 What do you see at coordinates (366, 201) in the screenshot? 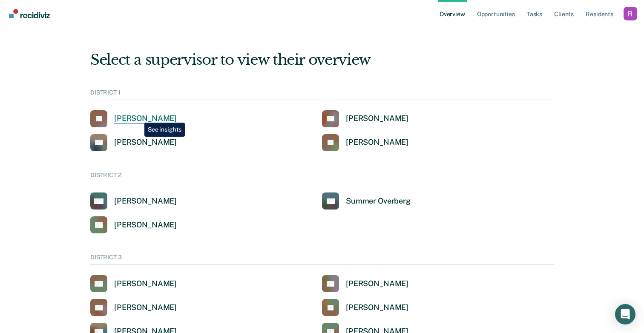
I see `a: Summer Overberg` at bounding box center [366, 201].